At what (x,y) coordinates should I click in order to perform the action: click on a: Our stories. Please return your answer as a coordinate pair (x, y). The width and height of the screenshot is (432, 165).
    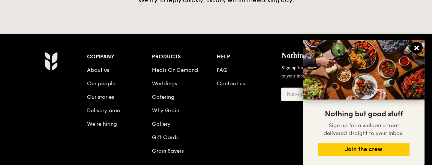
    Looking at the image, I should click on (101, 97).